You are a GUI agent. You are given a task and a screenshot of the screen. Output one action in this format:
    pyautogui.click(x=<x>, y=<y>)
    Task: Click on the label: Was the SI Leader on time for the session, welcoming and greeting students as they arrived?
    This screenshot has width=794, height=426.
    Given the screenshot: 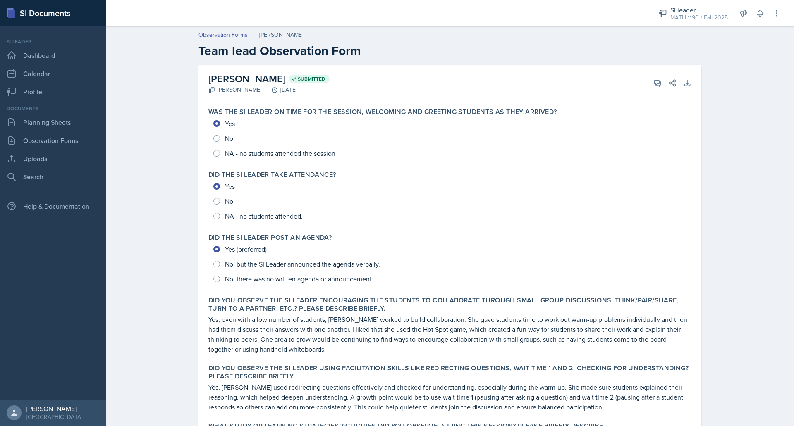 What is the action you would take?
    pyautogui.click(x=382, y=112)
    